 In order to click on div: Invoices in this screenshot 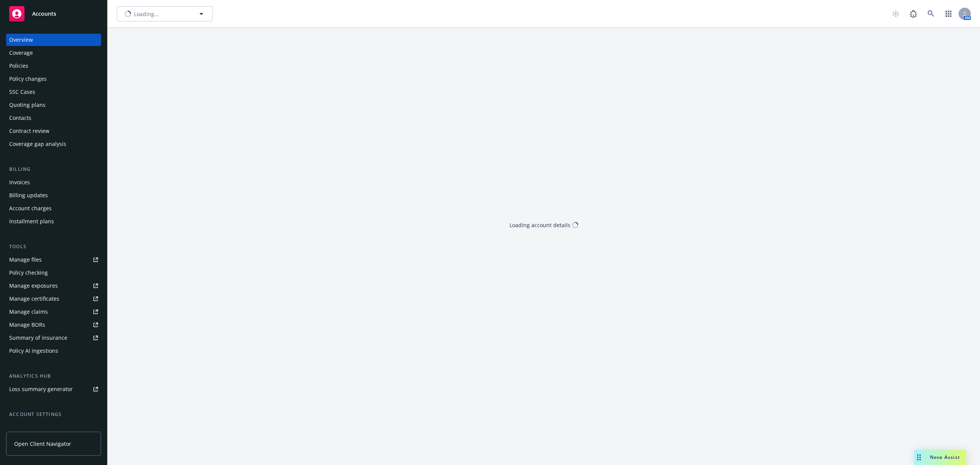, I will do `click(20, 182)`.